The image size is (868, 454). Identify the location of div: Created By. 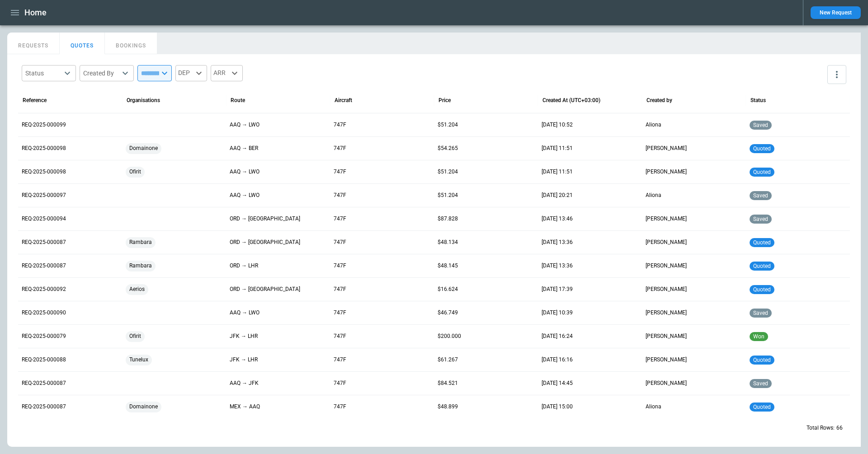
(101, 73).